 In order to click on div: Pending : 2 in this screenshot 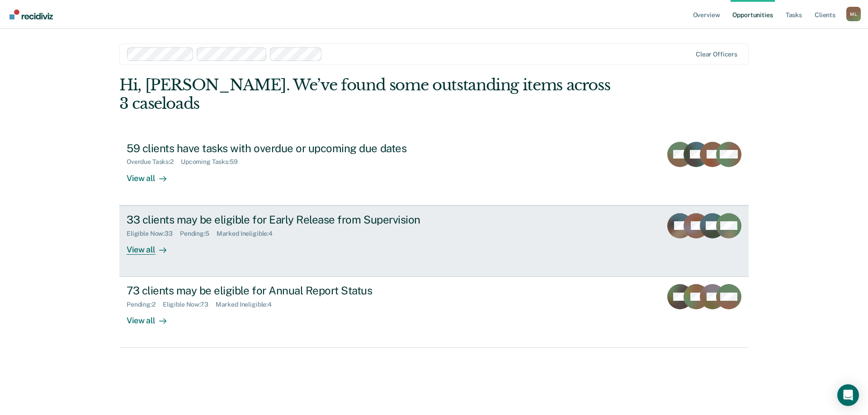, I will do `click(145, 304)`.